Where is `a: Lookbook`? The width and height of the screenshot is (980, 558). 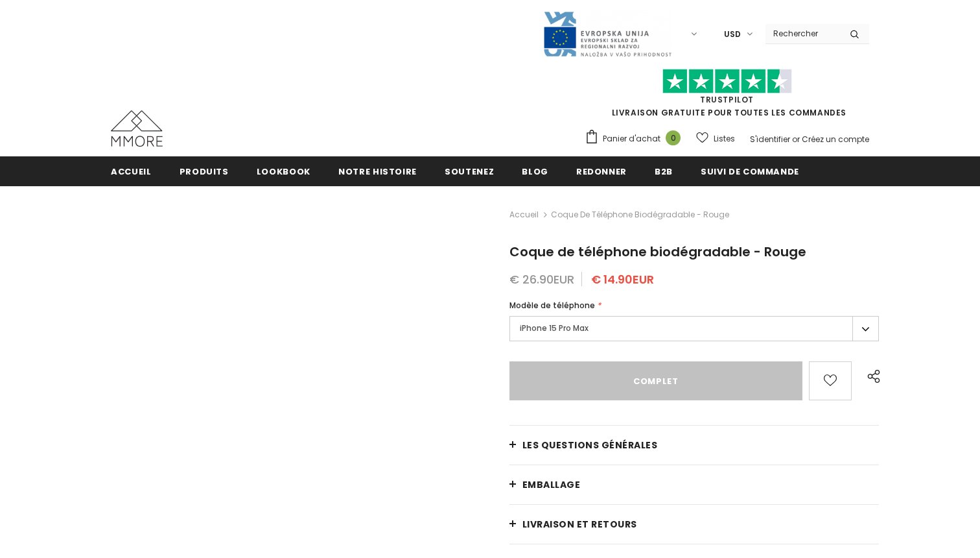
a: Lookbook is located at coordinates (283, 171).